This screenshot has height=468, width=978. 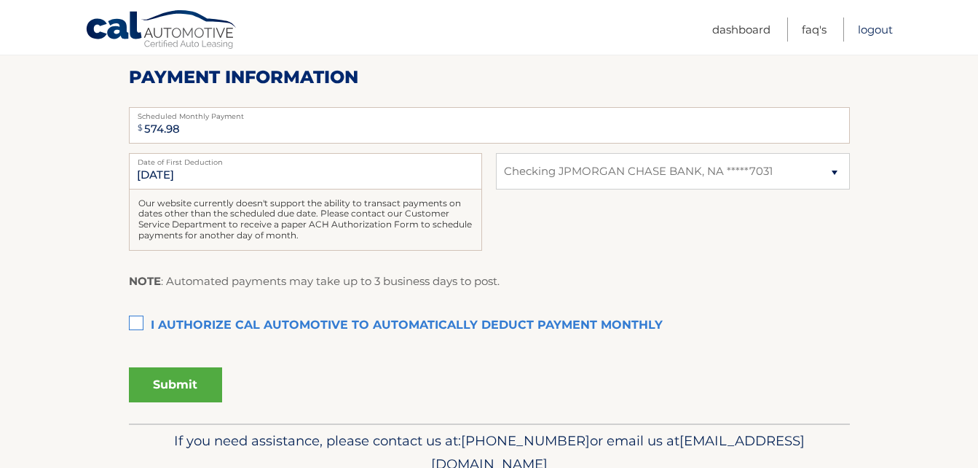 What do you see at coordinates (876, 29) in the screenshot?
I see `a: Logout` at bounding box center [876, 29].